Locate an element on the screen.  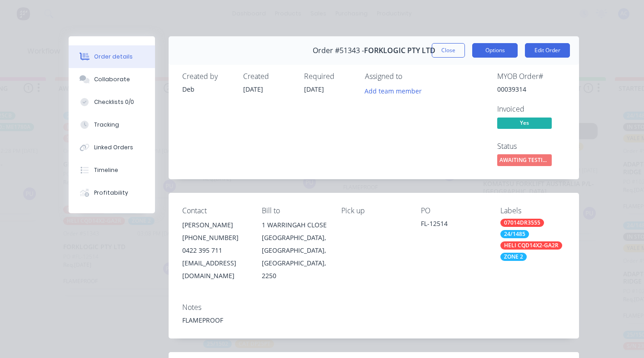
button: Profitability is located at coordinates (112, 193).